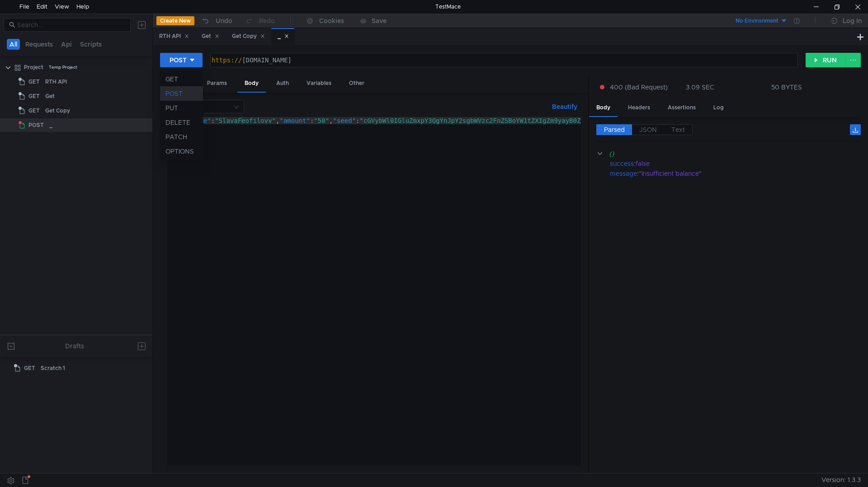  Describe the element at coordinates (181, 151) in the screenshot. I see `li: OPTIONS` at that location.